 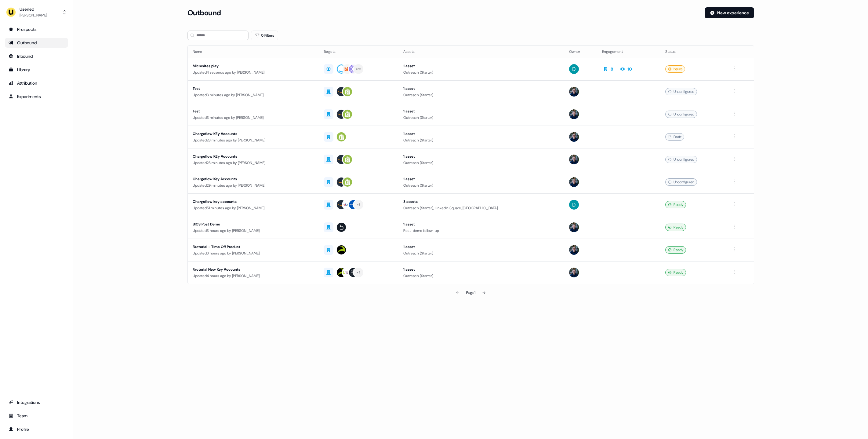 I want to click on div: Prospects, so click(x=36, y=29).